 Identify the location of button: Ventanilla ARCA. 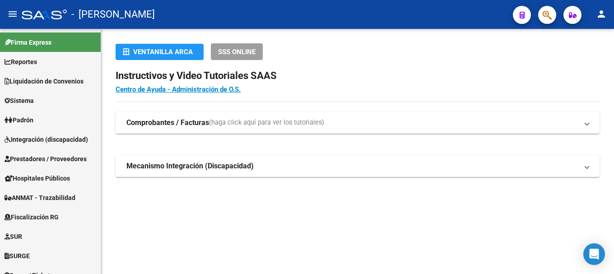
(159, 52).